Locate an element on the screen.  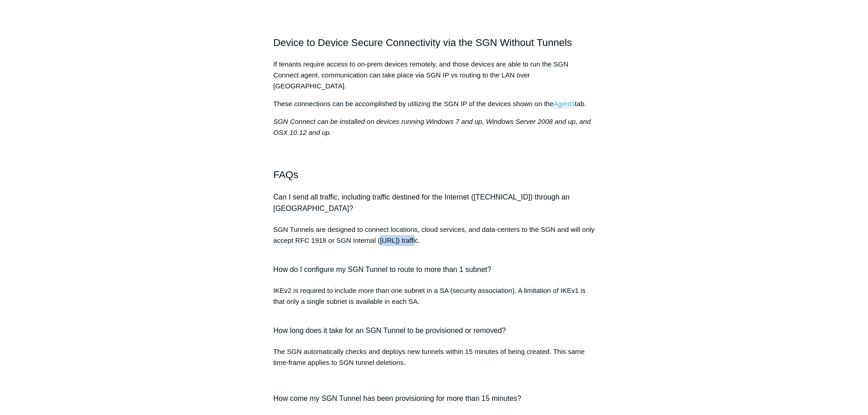
span: IKEv2 is required to include more than one subnet in a SA (security association). A limitation of... is located at coordinates (429, 296).